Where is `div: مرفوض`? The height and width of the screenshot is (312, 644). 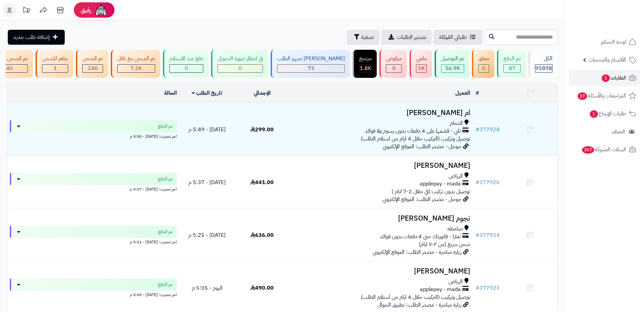
div: مرفوض is located at coordinates (394, 58).